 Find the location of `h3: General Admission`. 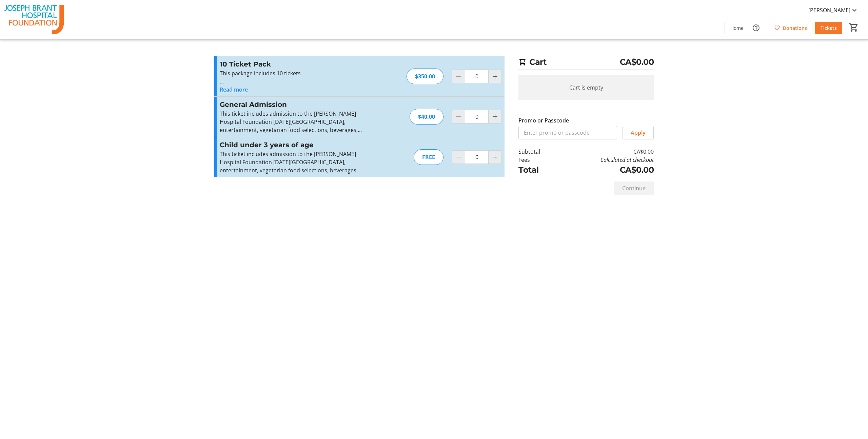

h3: General Admission is located at coordinates (294, 105).